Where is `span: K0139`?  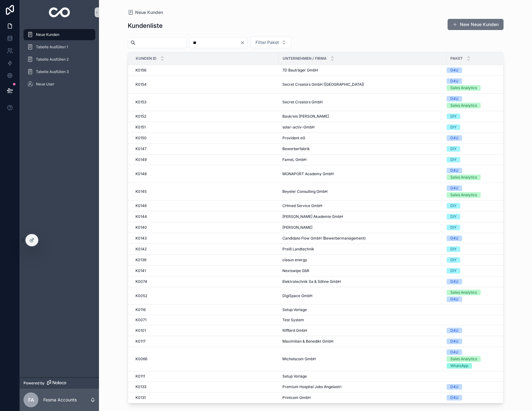
span: K0139 is located at coordinates (141, 260).